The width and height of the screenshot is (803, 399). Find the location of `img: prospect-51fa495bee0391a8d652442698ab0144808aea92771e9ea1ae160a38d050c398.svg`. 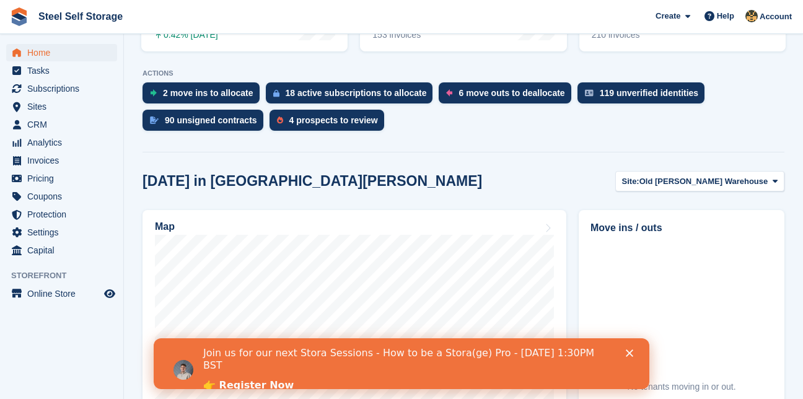

img: prospect-51fa495bee0391a8d652442698ab0144808aea92771e9ea1ae160a38d050c398.svg is located at coordinates (280, 120).